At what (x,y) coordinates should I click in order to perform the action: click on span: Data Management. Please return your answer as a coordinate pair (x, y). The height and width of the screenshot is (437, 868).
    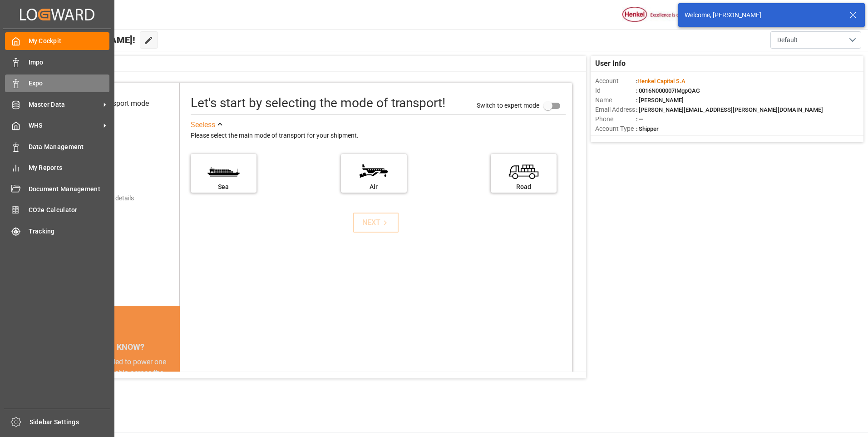
    Looking at the image, I should click on (69, 147).